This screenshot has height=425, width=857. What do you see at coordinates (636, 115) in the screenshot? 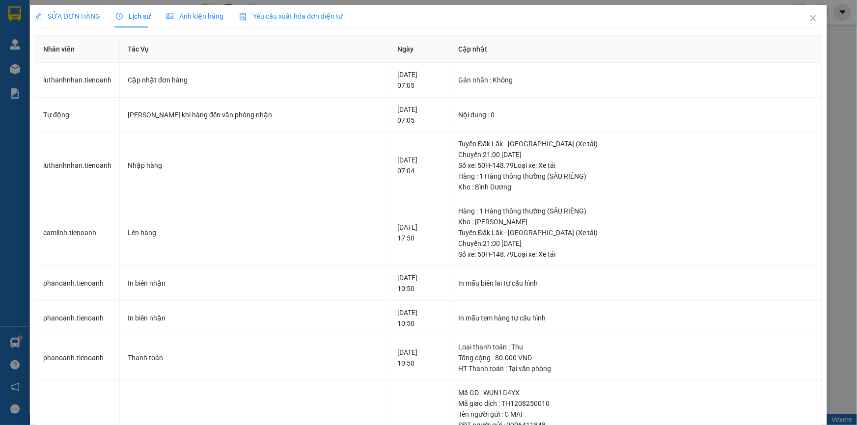
I see `div: Nội dung : 0` at bounding box center [636, 115].